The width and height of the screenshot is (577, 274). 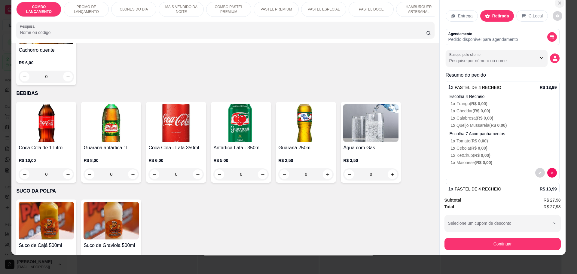 What do you see at coordinates (503, 104) in the screenshot?
I see `p: Frango (` at bounding box center [503, 104].